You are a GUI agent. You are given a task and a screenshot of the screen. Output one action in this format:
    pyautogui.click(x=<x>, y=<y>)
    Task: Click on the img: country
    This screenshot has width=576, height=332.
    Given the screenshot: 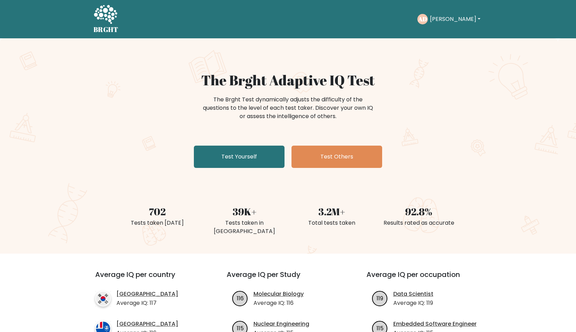 What is the action you would take?
    pyautogui.click(x=103, y=299)
    